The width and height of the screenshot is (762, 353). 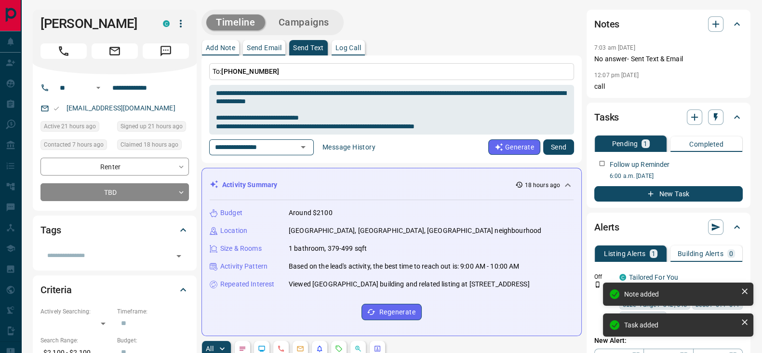 I want to click on p: Off, so click(x=604, y=277).